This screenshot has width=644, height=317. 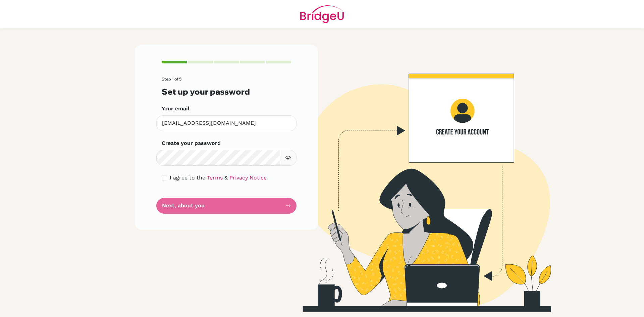 What do you see at coordinates (248, 177) in the screenshot?
I see `a: Privacy Notice` at bounding box center [248, 177].